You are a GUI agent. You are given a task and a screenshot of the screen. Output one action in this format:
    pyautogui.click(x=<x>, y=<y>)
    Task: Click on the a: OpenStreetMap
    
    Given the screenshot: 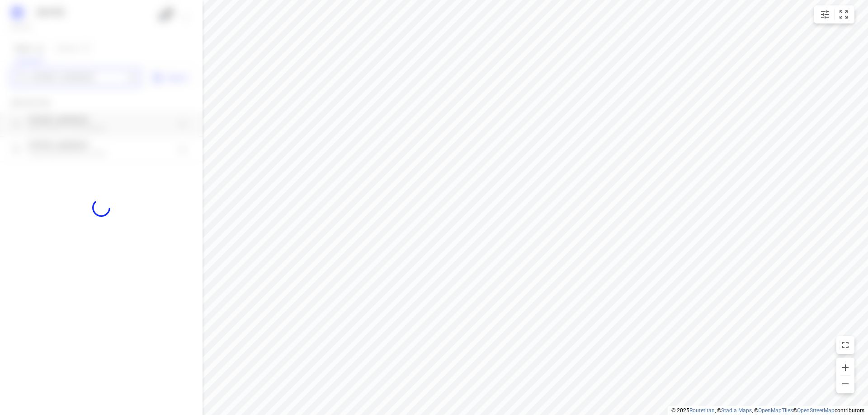 What is the action you would take?
    pyautogui.click(x=816, y=411)
    